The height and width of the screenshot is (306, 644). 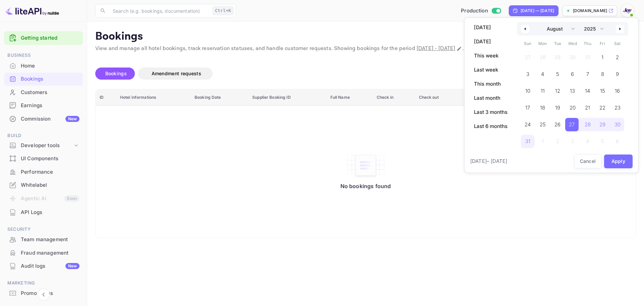 I want to click on span: 10, so click(x=528, y=91).